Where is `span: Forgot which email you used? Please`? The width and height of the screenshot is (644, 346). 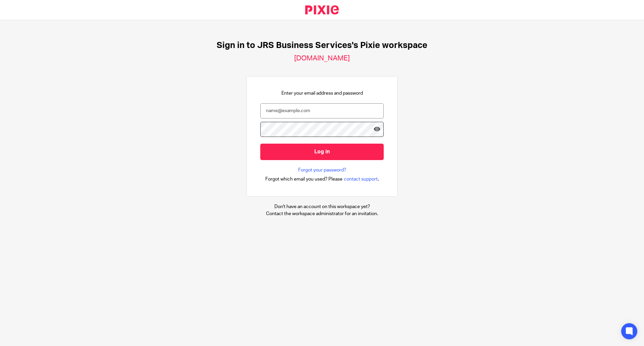
span: Forgot which email you used? Please is located at coordinates (304, 179).